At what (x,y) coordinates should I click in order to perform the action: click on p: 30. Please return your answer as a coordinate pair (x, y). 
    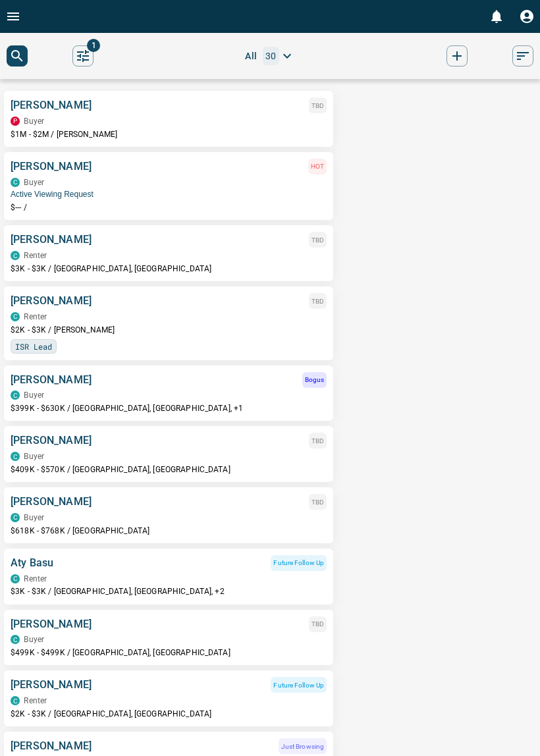
    Looking at the image, I should click on (271, 56).